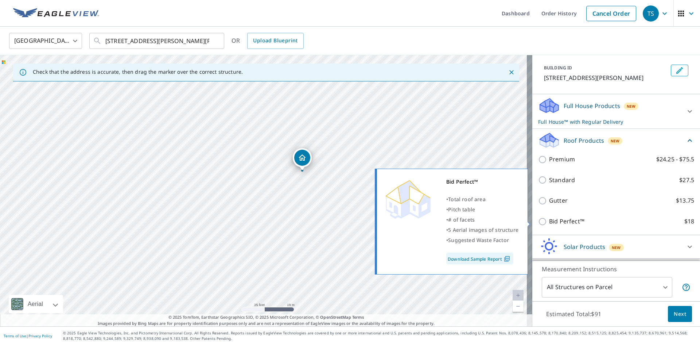  Describe the element at coordinates (507, 259) in the screenshot. I see `img: Pdf Icon` at that location.